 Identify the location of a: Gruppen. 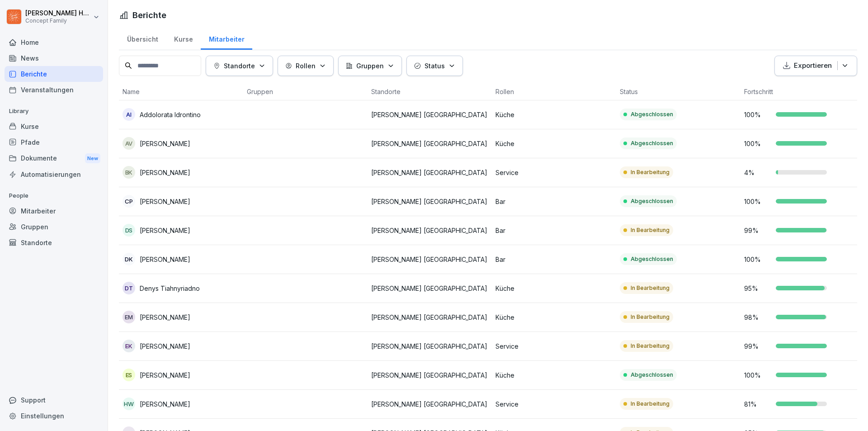
(54, 227).